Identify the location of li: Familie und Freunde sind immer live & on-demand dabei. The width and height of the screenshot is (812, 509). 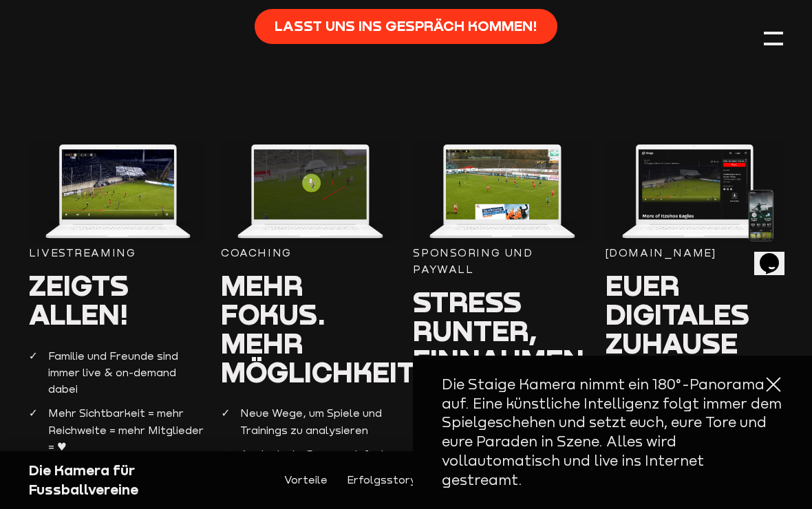
(117, 372).